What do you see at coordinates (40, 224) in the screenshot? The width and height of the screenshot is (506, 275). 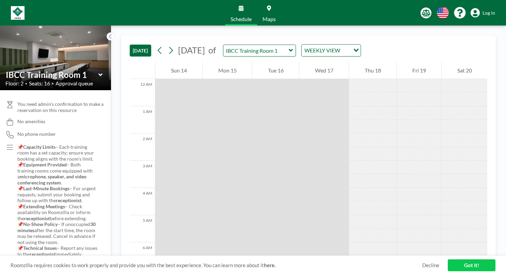 I see `strong: No-Show Policy` at bounding box center [40, 224].